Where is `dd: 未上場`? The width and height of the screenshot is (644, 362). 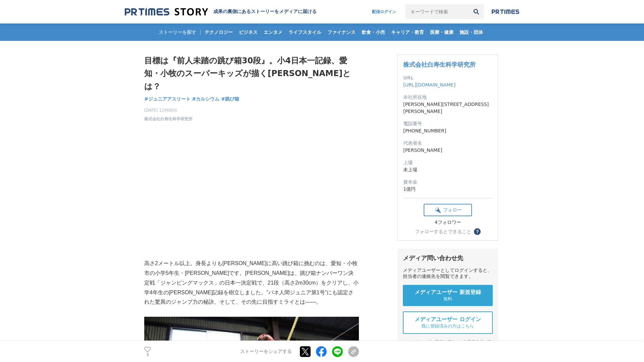
dd: 未上場 is located at coordinates (448, 170).